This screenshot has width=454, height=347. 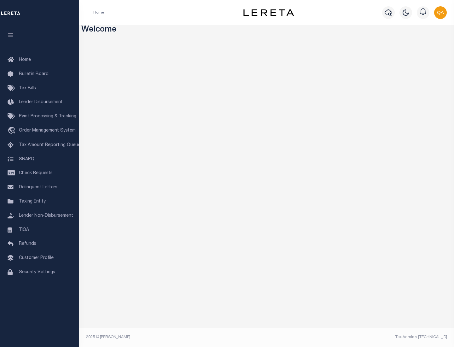 What do you see at coordinates (99, 13) in the screenshot?
I see `li: Home` at bounding box center [99, 13].